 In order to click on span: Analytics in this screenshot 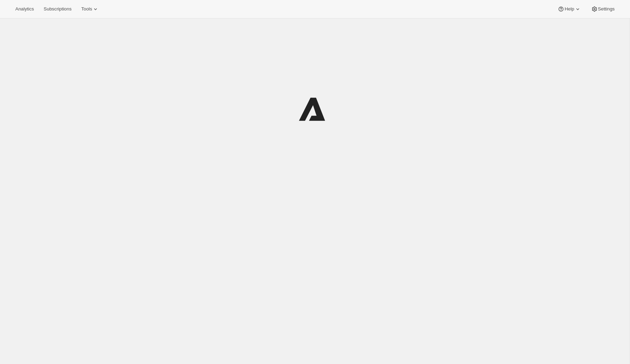, I will do `click(24, 9)`.